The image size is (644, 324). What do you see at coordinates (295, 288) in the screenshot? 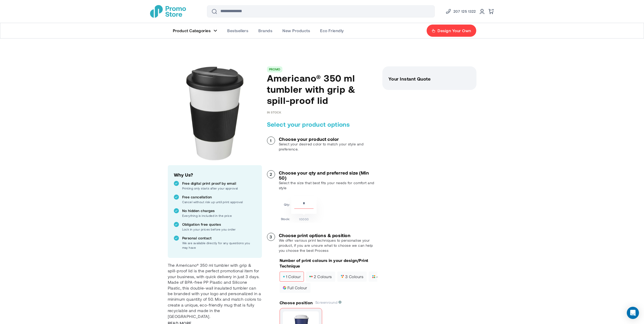
I see `span: full colour` at bounding box center [295, 288].